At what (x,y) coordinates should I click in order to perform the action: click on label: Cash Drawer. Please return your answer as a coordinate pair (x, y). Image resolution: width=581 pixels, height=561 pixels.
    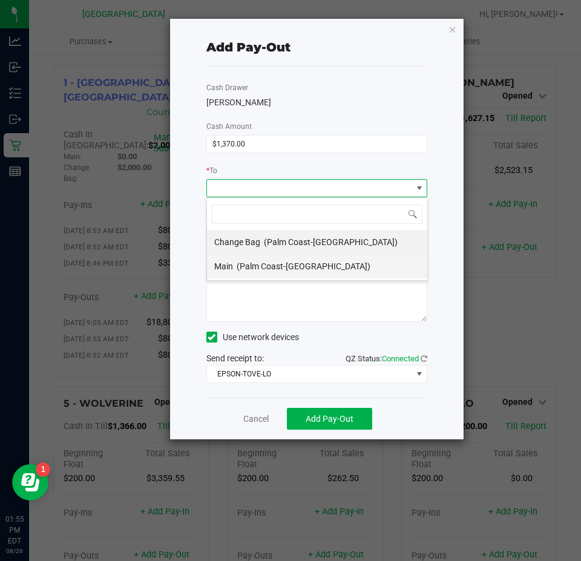
    Looking at the image, I should click on (227, 88).